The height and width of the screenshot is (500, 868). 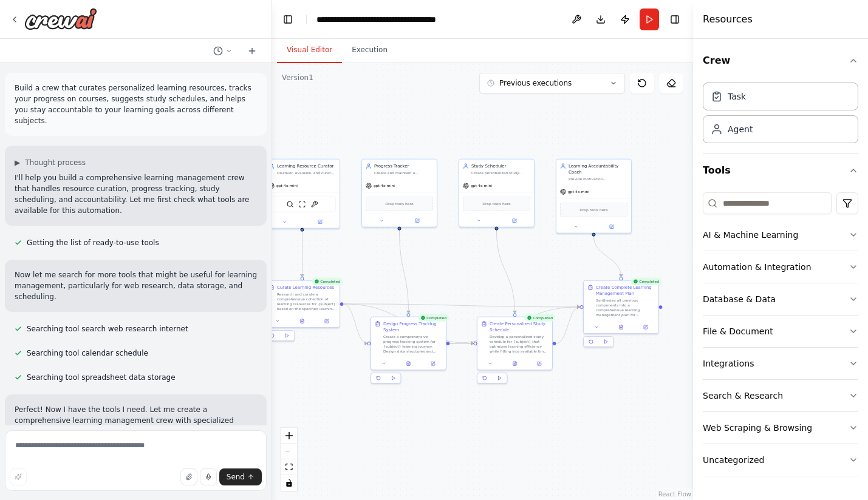 What do you see at coordinates (620, 315) in the screenshot?
I see `div: CompletedCreate Complete Learning Management PlanSynthesize all previous components into a compre...` at bounding box center [620, 315].